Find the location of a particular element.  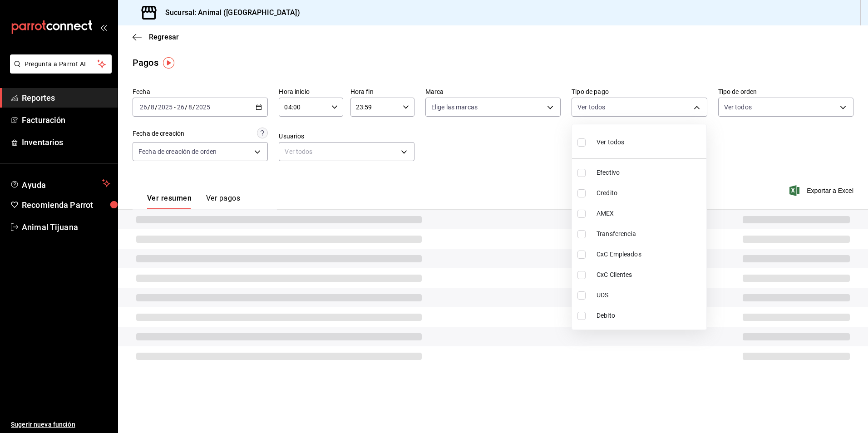

span: UDS is located at coordinates (649, 295).